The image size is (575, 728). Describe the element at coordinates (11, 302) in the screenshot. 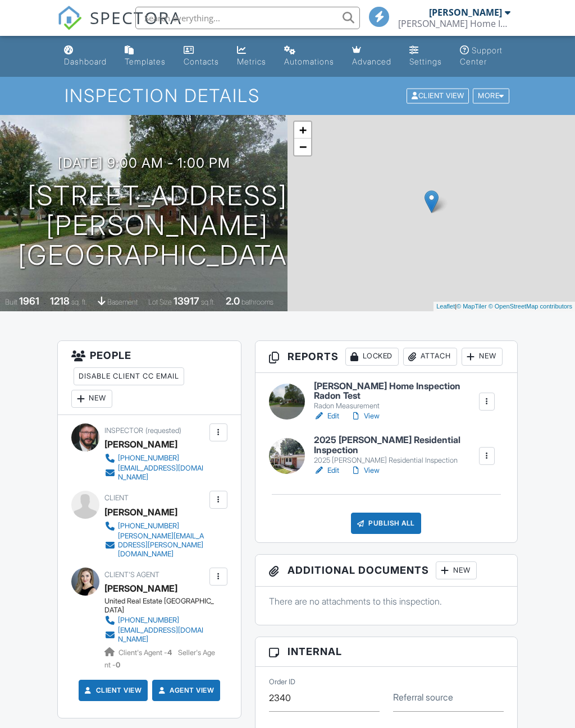

I see `span: Built` at that location.